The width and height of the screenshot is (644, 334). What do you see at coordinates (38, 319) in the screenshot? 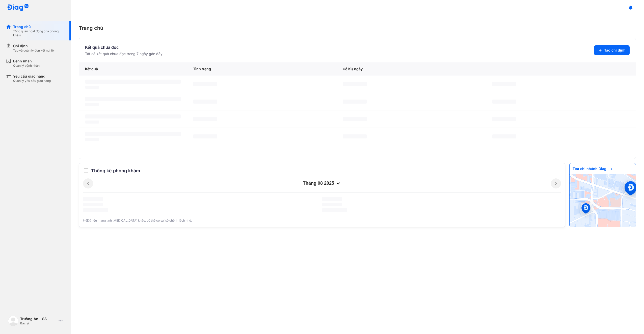
I see `div: Trường An - SS` at bounding box center [38, 319].